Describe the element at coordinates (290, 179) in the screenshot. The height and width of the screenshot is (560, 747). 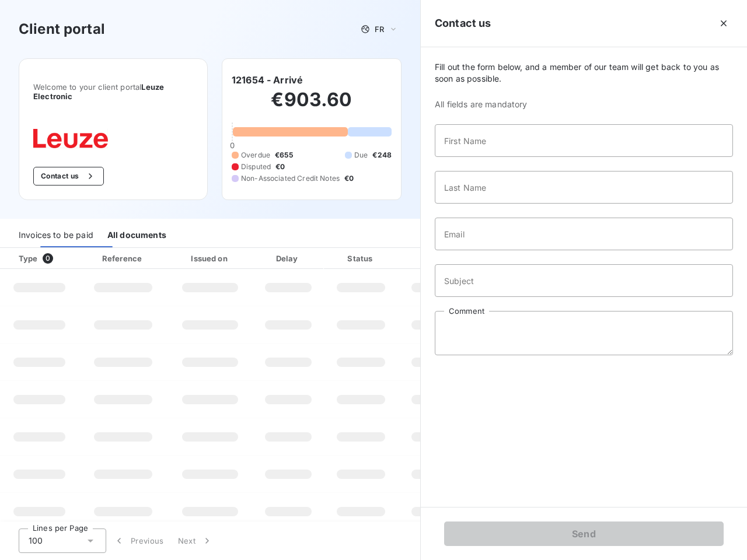
I see `span: Non-Associated Credit Notes` at that location.